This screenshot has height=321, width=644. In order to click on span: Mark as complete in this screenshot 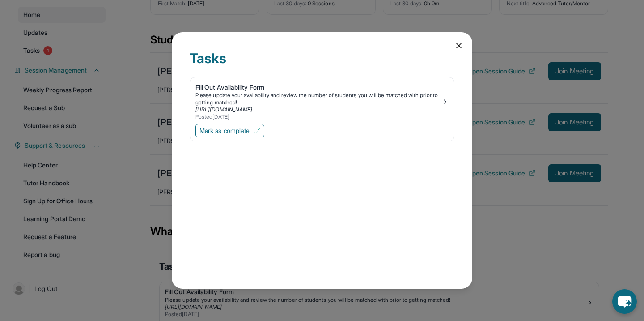, I will do `click(224, 131)`.